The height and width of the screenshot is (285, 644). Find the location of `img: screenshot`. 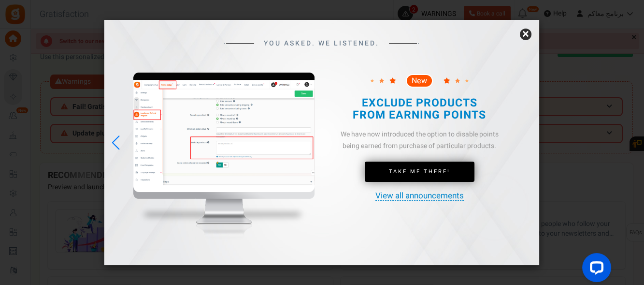

img: screenshot is located at coordinates (224, 136).